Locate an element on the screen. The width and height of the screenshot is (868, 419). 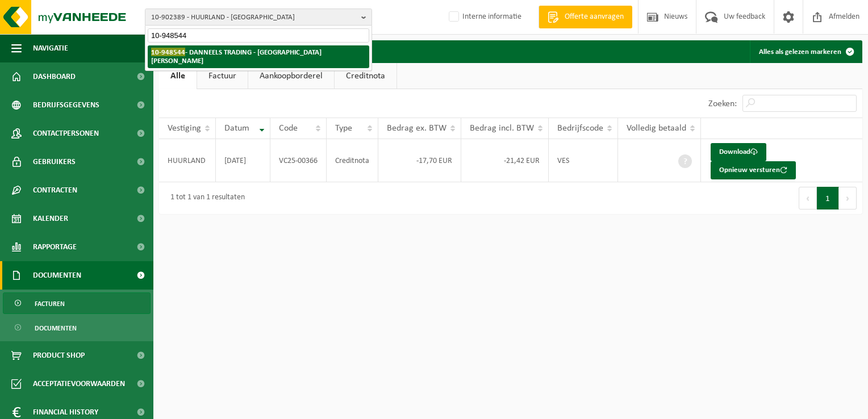
span: Bedrijfsgegevens is located at coordinates (66, 105).